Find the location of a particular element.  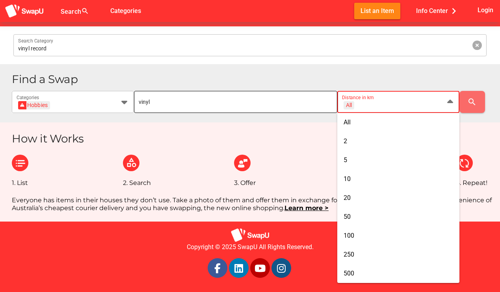

span: 20 is located at coordinates (347, 198).